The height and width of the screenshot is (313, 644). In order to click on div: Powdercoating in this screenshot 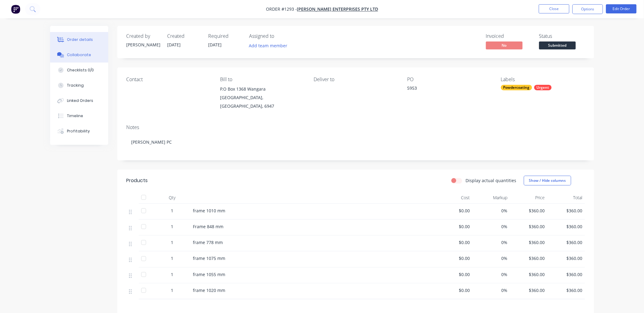, I will do `click(517, 88)`.